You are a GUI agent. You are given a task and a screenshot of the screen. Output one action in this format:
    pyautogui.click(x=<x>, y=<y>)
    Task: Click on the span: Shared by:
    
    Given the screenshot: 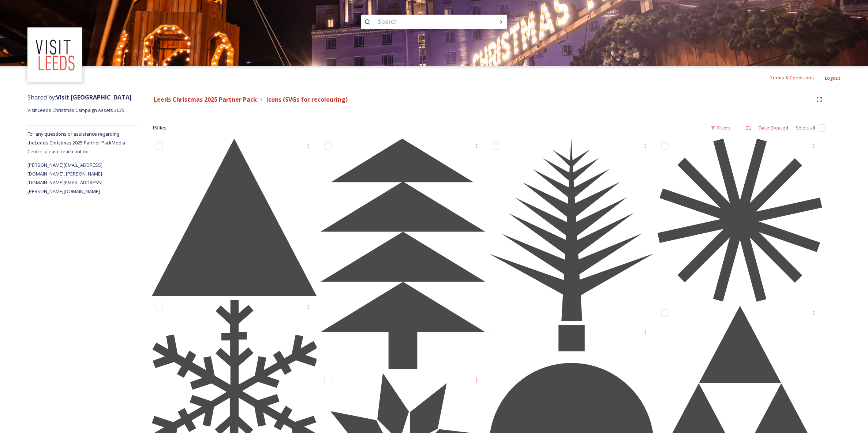 What is the action you would take?
    pyautogui.click(x=79, y=97)
    